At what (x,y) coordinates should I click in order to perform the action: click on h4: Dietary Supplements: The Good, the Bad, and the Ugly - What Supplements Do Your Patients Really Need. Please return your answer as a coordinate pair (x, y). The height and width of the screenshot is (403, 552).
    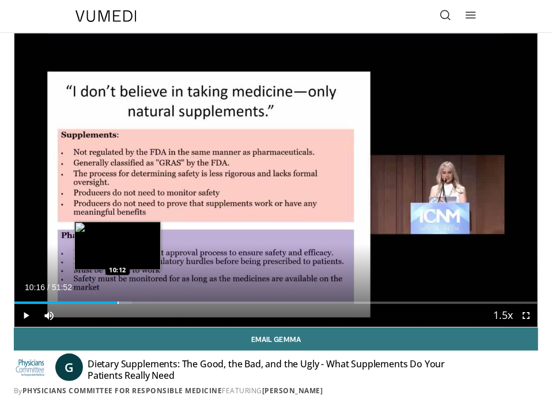
    Looking at the image, I should click on (273, 370).